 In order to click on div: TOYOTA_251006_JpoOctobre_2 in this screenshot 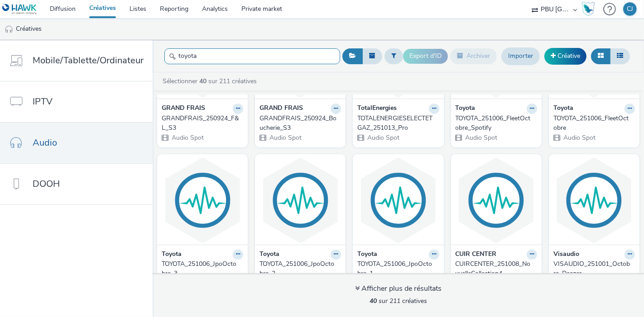, I will do `click(299, 269)`.